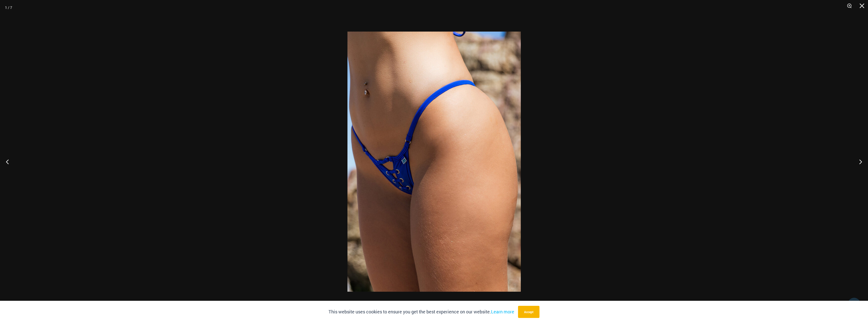 The width and height of the screenshot is (868, 323). What do you see at coordinates (421, 312) in the screenshot?
I see `p: This website uses cookies to ensure you get the best experience on our website.` at bounding box center [421, 312].